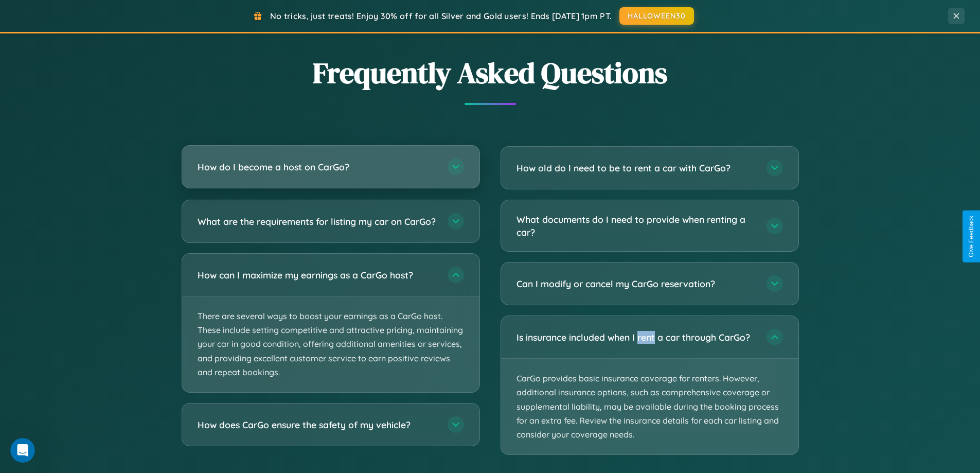 Image resolution: width=980 pixels, height=473 pixels. What do you see at coordinates (636, 168) in the screenshot?
I see `h3: How old do I need to be to rent a car with CarGo?` at bounding box center [636, 168].